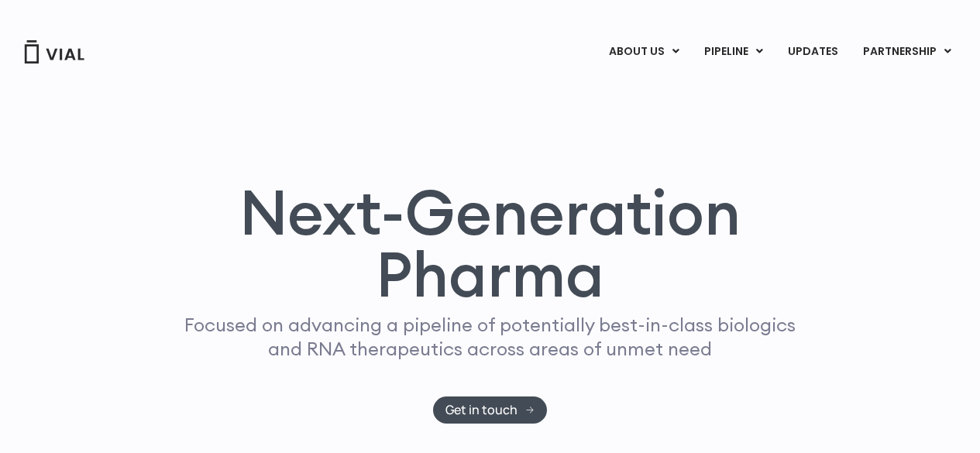 The image size is (980, 453). What do you see at coordinates (490, 409) in the screenshot?
I see `a: Get in touch` at bounding box center [490, 409].